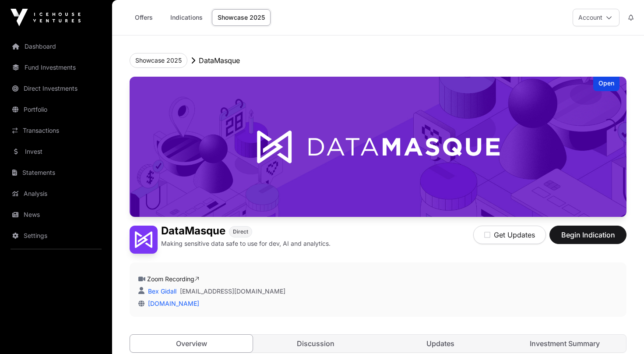  What do you see at coordinates (193, 231) in the screenshot?
I see `h1: DataMasque` at bounding box center [193, 231].